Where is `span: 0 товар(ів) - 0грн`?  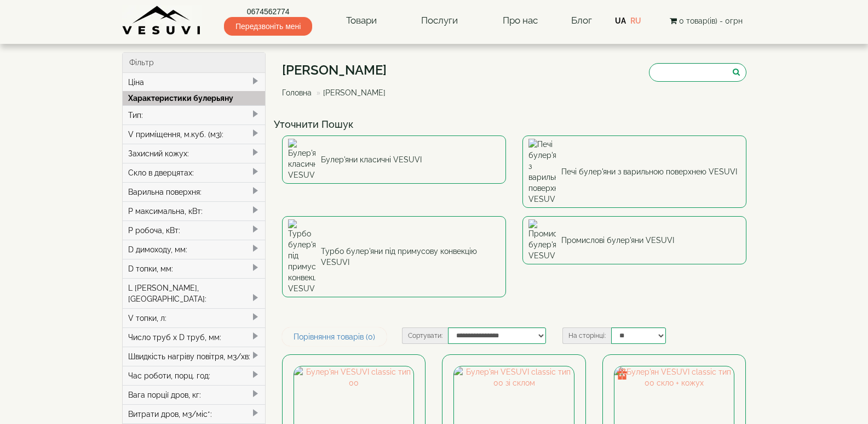 span: 0 товар(ів) - 0грн is located at coordinates (711, 21).